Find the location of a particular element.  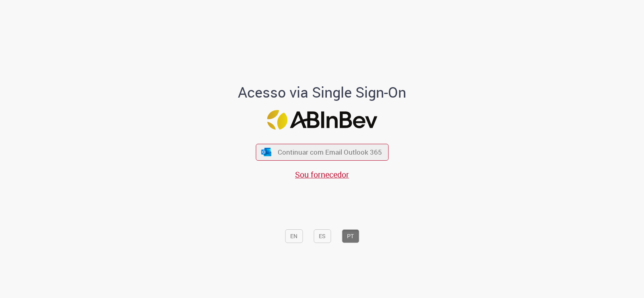

span: Sou fornecedor is located at coordinates (322, 174).